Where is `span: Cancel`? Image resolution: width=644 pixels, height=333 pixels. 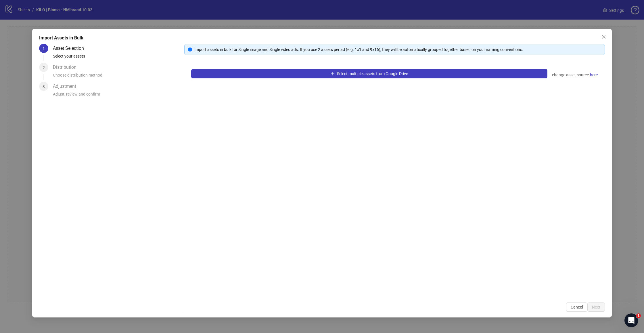
span: Cancel is located at coordinates (577, 307).